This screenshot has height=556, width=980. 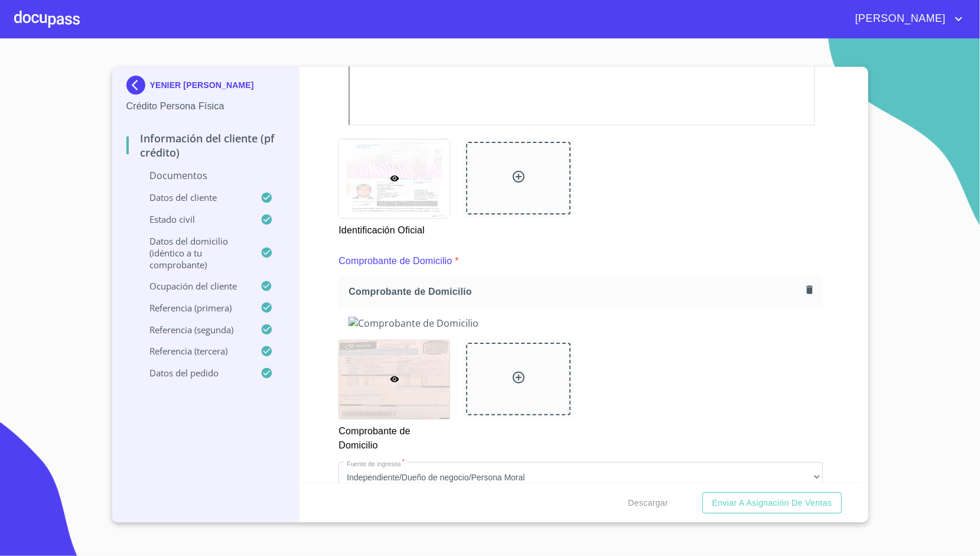 What do you see at coordinates (205, 175) in the screenshot?
I see `p: Documentos` at bounding box center [205, 175].